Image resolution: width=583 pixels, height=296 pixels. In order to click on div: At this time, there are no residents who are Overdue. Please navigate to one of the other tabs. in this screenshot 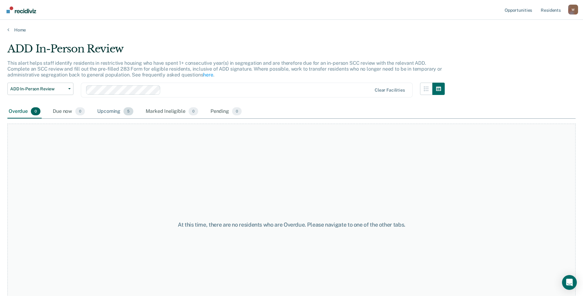, I will do `click(291, 225)`.